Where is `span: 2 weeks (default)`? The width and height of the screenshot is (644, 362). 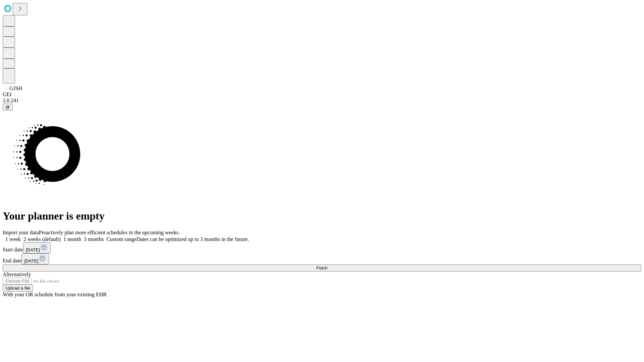
span: 2 weeks (default) is located at coordinates (42, 239).